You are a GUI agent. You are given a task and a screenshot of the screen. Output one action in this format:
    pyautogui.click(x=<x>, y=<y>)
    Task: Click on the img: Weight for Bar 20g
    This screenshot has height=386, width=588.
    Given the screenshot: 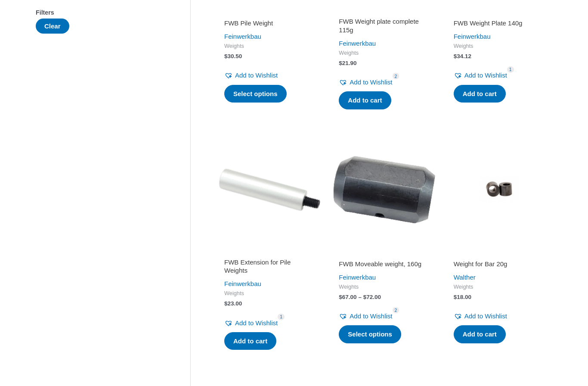 What is the action you would take?
    pyautogui.click(x=499, y=190)
    